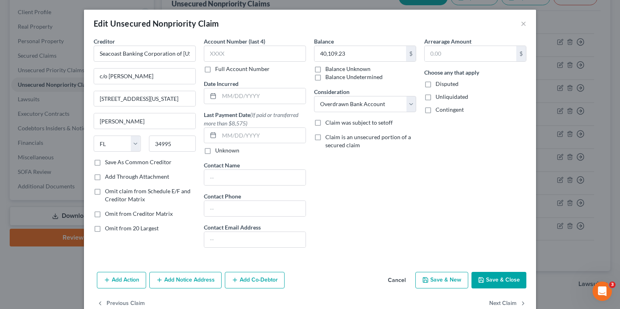 The image size is (620, 309). What do you see at coordinates (138, 162) in the screenshot?
I see `label: Save As Common Creditor` at bounding box center [138, 162].